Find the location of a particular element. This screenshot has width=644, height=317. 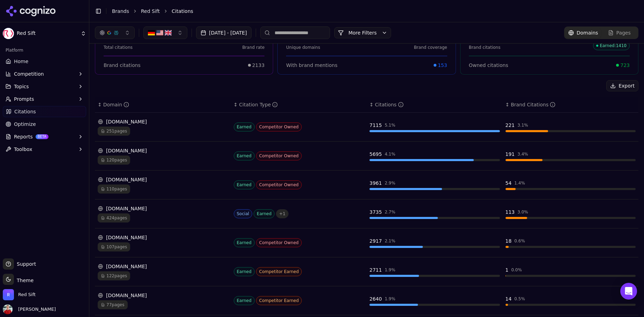

span: 77 pages is located at coordinates (113, 304).